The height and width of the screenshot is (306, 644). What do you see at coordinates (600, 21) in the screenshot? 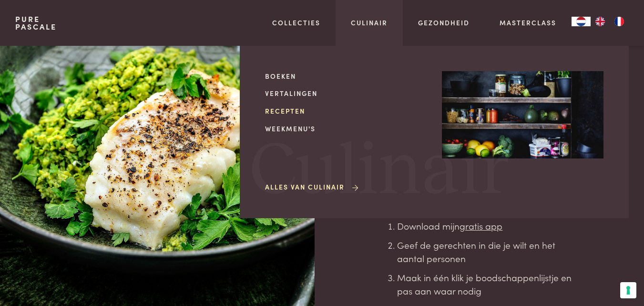
I see `a: EN` at bounding box center [600, 21].